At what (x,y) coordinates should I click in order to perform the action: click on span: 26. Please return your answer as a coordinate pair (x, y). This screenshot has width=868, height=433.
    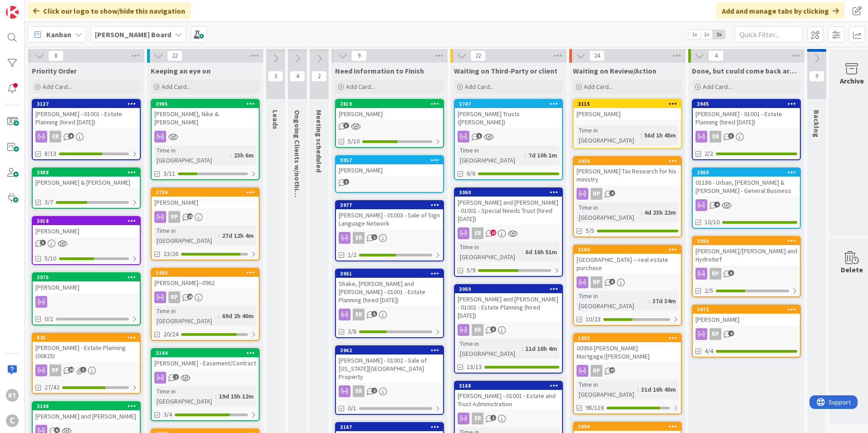
    Looking at the image, I should click on (190, 296).